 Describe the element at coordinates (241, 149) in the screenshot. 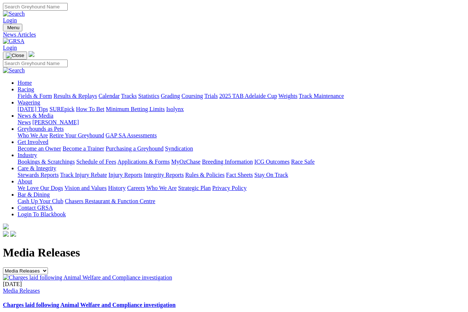

I see `div: Get Involved` at that location.